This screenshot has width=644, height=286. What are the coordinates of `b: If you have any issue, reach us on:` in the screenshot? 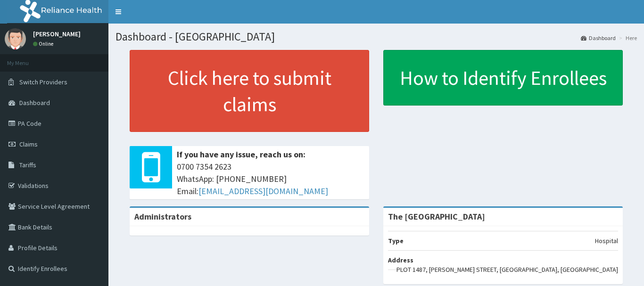 It's located at (241, 154).